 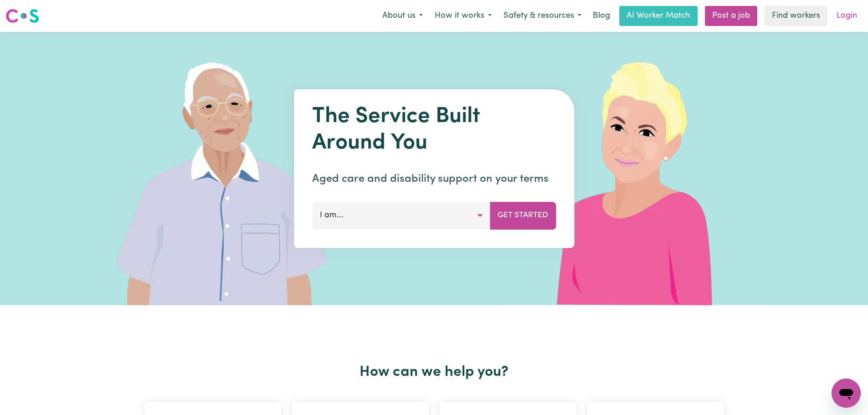 I want to click on button: Safety & resources, so click(x=542, y=16).